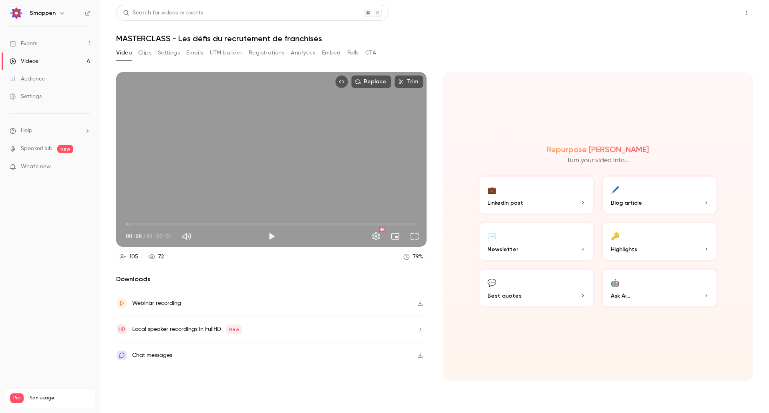 This screenshot has height=413, width=769. Describe the element at coordinates (371, 82) in the screenshot. I see `button: Replace` at that location.